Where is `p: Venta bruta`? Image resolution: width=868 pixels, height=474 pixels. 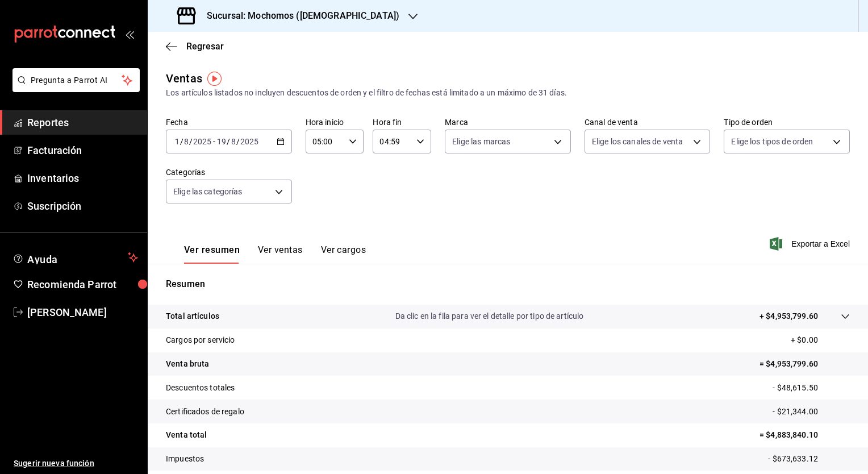 p: Venta bruta is located at coordinates (188, 364).